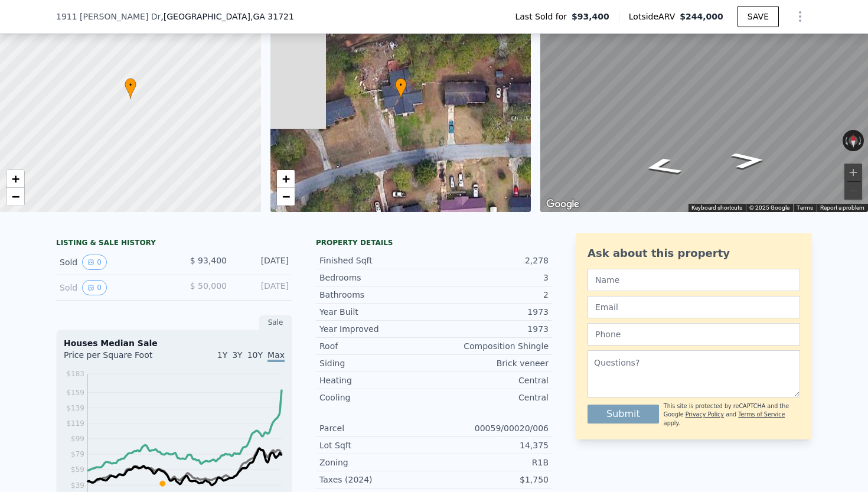 The height and width of the screenshot is (492, 868). I want to click on tspan: $79, so click(77, 454).